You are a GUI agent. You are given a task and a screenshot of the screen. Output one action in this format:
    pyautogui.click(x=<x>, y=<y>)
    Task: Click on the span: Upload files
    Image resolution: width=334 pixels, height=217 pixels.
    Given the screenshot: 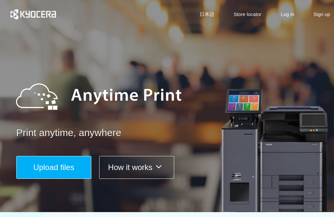 What is the action you would take?
    pyautogui.click(x=54, y=167)
    